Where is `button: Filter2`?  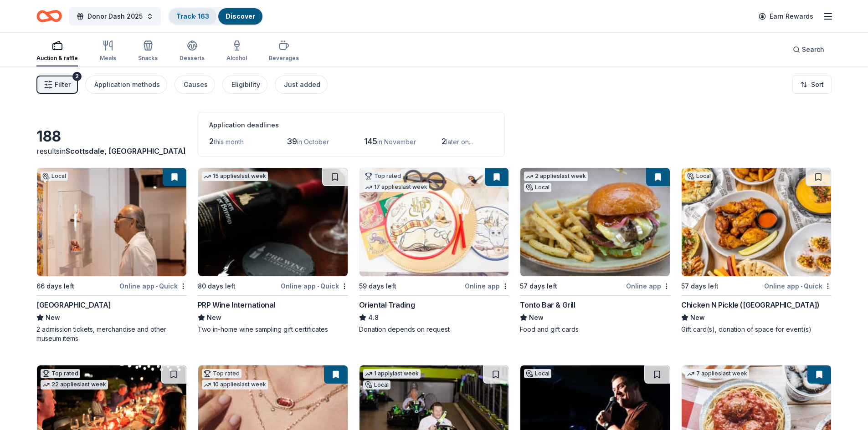
button: Filter2 is located at coordinates (57, 85).